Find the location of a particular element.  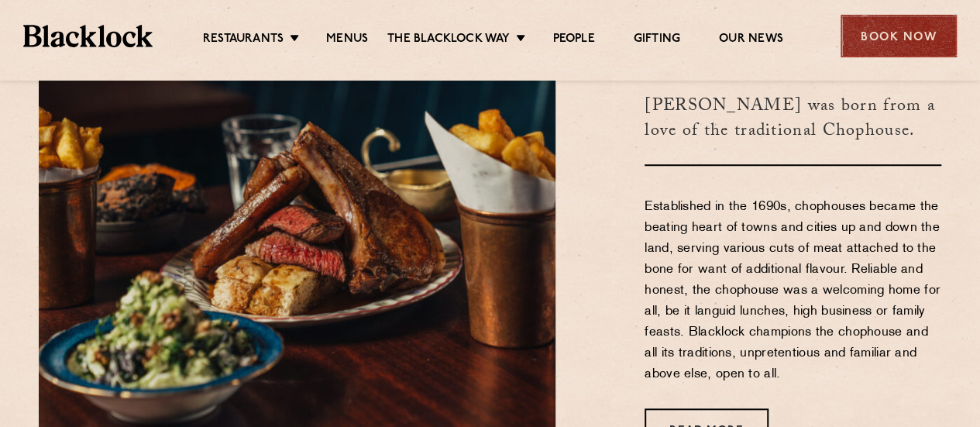

img: BL_Textured_Logo-footer-cropped.svg is located at coordinates (88, 35).